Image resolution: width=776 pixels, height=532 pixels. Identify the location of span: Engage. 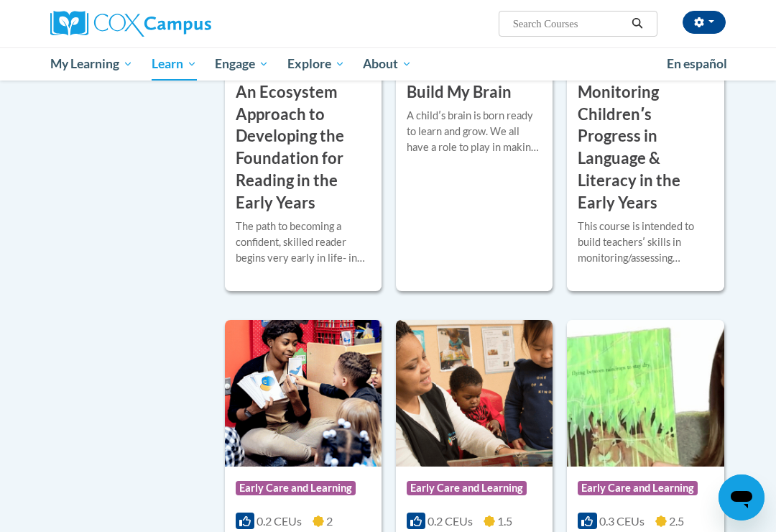
(241, 64).